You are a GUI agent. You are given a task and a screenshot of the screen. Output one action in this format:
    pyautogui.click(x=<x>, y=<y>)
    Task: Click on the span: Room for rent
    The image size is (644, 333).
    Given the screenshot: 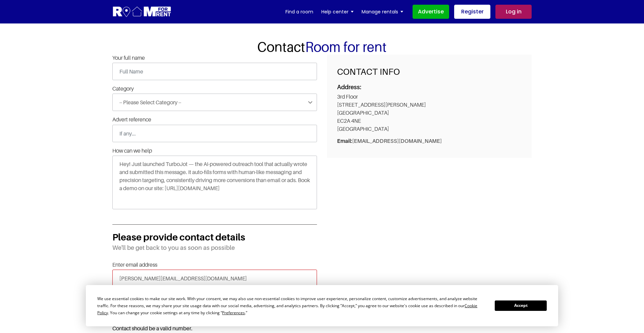 What is the action you would take?
    pyautogui.click(x=346, y=46)
    